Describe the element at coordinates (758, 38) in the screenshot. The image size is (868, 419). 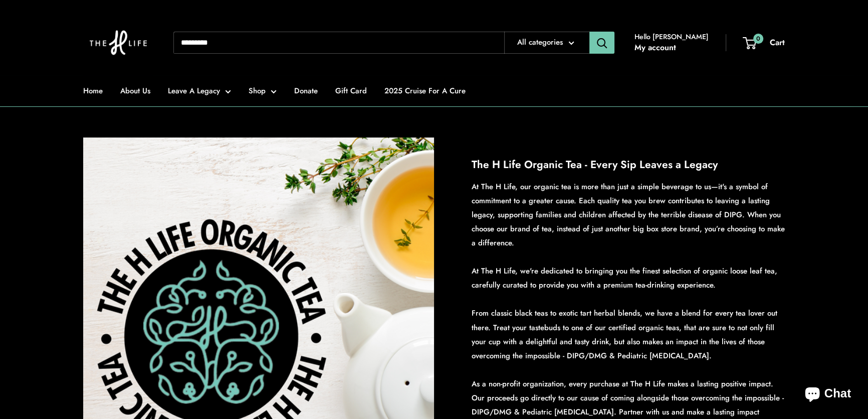
I see `span: 0` at that location.